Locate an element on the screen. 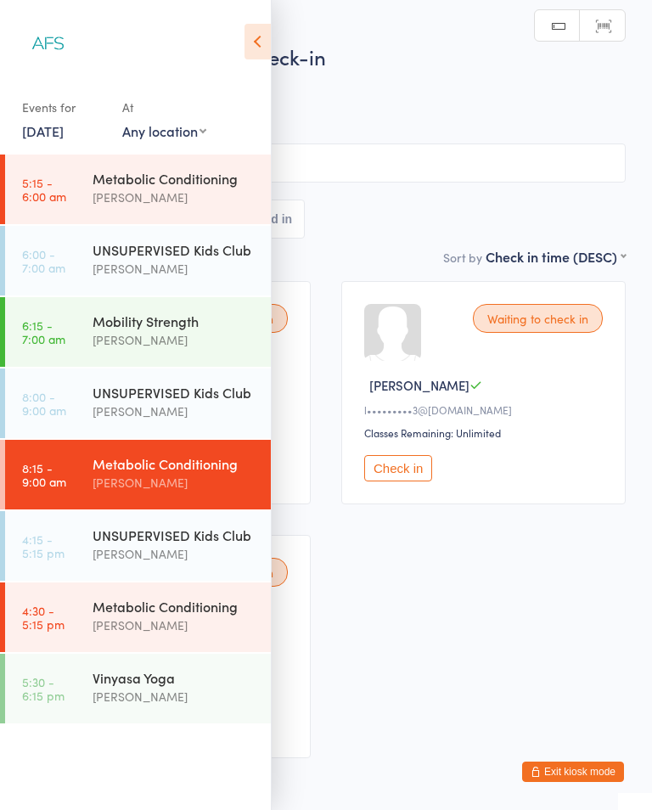 Image resolution: width=652 pixels, height=810 pixels. time: 6:00 - 7:00 am is located at coordinates (43, 261).